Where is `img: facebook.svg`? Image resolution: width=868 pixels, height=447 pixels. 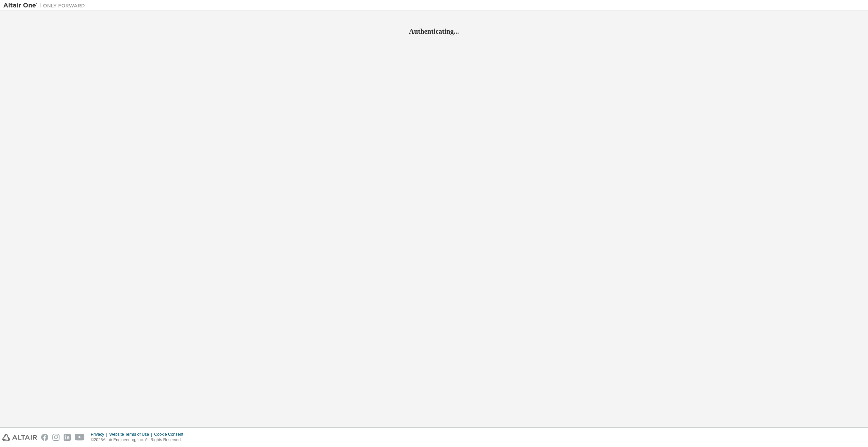 img: facebook.svg is located at coordinates (45, 437).